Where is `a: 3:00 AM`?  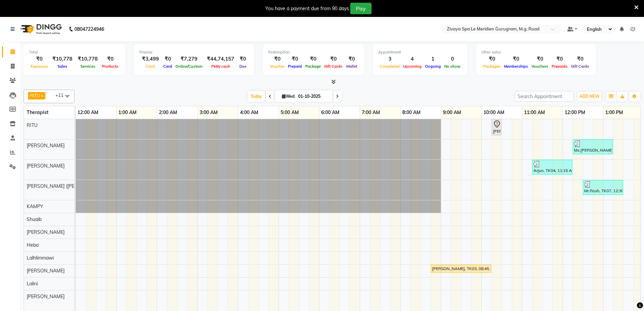 a: 3:00 AM is located at coordinates (209, 112).